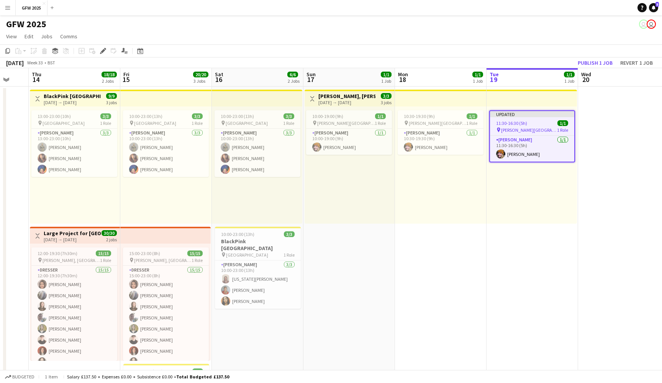 This screenshot has width=662, height=383. What do you see at coordinates (20, 377) in the screenshot?
I see `button: Budgeted` at bounding box center [20, 377].